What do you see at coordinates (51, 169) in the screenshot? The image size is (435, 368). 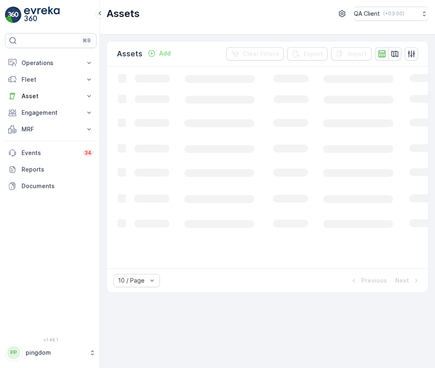 I see `a: Reports` at bounding box center [51, 169].